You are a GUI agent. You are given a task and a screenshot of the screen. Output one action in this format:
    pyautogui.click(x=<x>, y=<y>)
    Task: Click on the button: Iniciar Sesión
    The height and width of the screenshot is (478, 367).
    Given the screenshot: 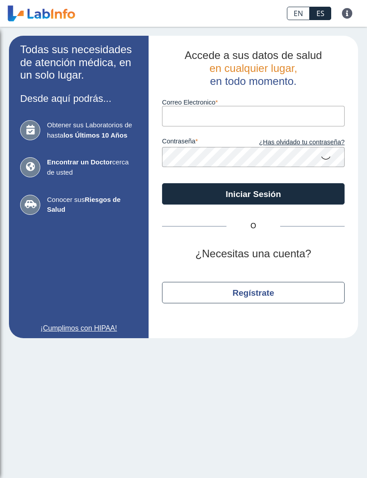 What is the action you would take?
    pyautogui.click(x=253, y=194)
    